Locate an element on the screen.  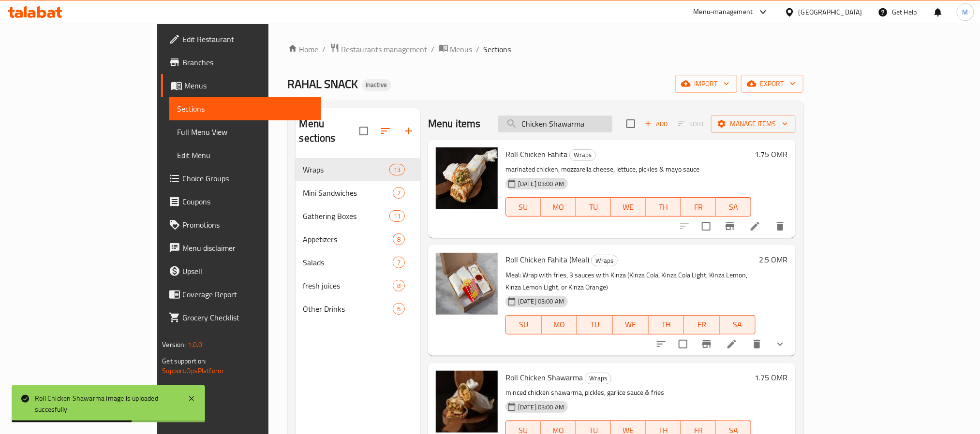
a: Full Menu View is located at coordinates (245, 132).